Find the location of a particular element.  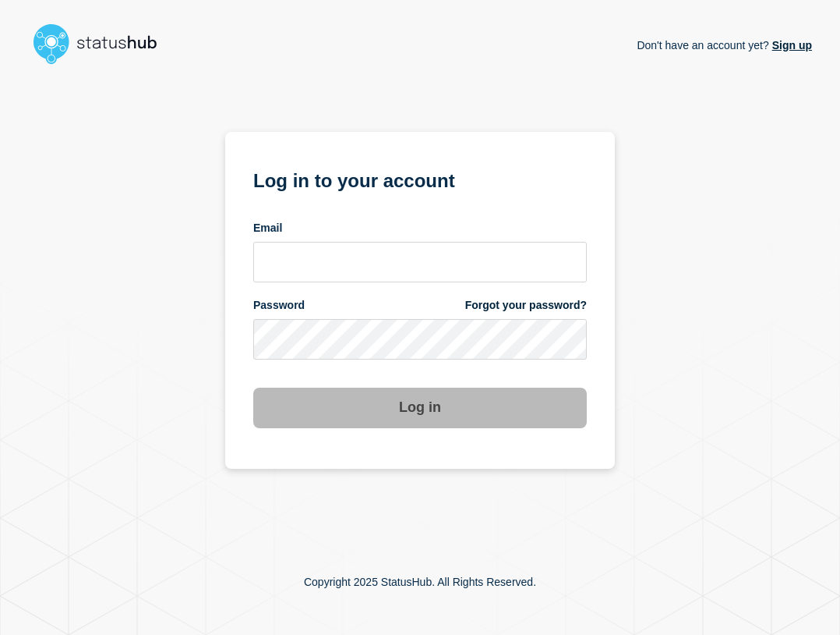

a: Sign up is located at coordinates (790, 45).